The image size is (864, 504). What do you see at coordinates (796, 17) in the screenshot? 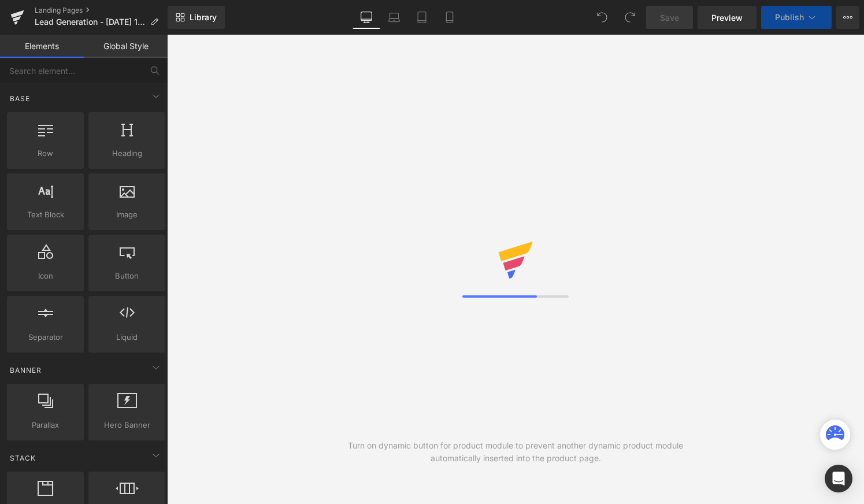
I see `button: Publish` at bounding box center [796, 17].